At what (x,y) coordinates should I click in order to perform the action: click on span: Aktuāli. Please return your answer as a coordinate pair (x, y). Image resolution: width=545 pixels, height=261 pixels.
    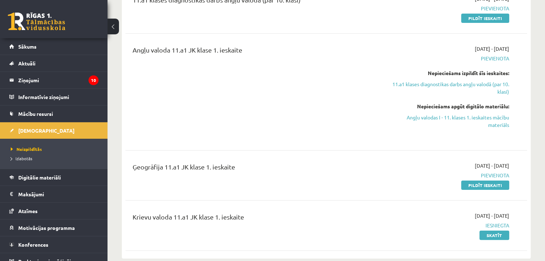
    Looking at the image, I should click on (27, 63).